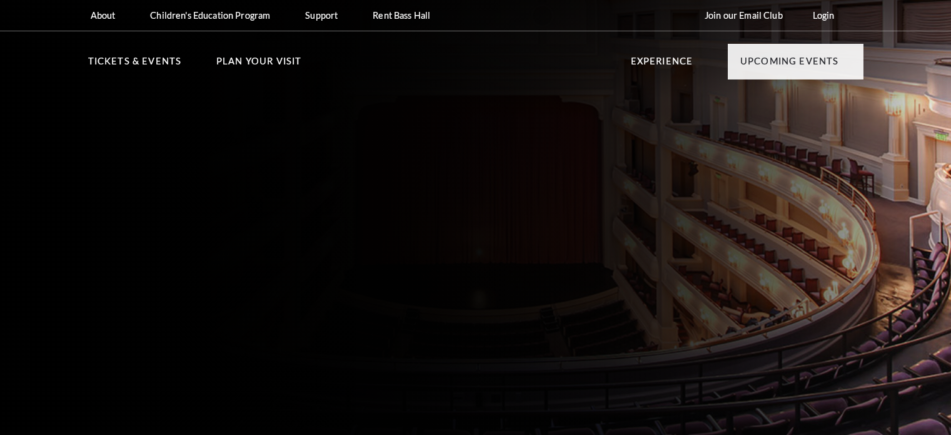 The image size is (951, 435). Describe the element at coordinates (103, 15) in the screenshot. I see `p: About` at that location.